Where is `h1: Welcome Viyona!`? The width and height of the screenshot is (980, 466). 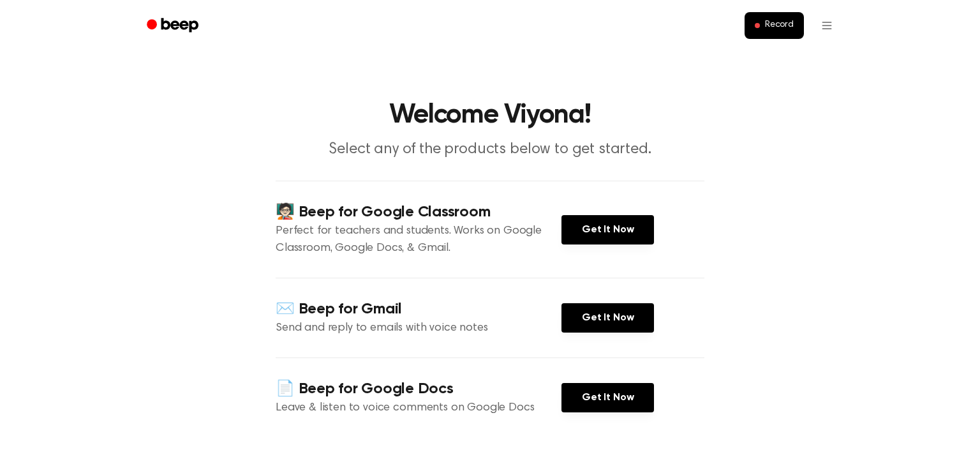 h1: Welcome Viyona! is located at coordinates (490, 116).